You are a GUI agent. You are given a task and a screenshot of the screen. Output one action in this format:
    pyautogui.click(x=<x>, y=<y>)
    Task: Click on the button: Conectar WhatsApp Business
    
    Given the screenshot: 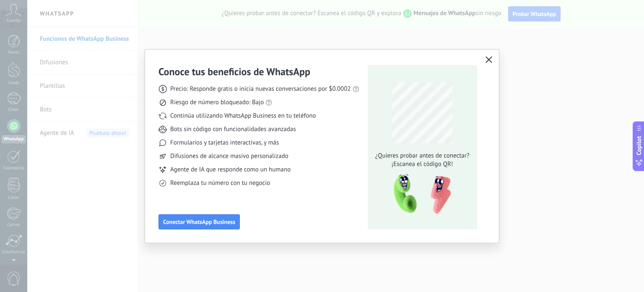 What is the action you would take?
    pyautogui.click(x=199, y=222)
    